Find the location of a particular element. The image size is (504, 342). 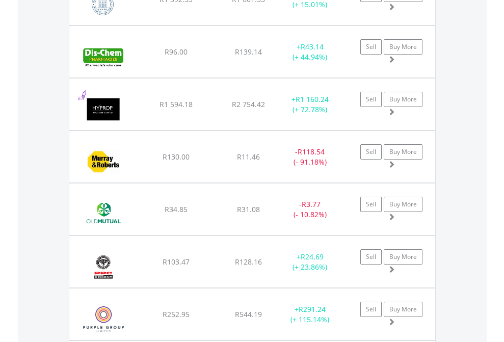

span: R96.00 is located at coordinates (176, 51).